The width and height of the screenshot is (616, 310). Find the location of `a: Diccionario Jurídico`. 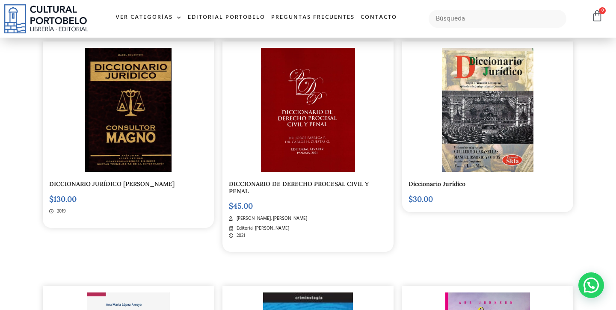

a: Diccionario Jurídico is located at coordinates (437, 184).